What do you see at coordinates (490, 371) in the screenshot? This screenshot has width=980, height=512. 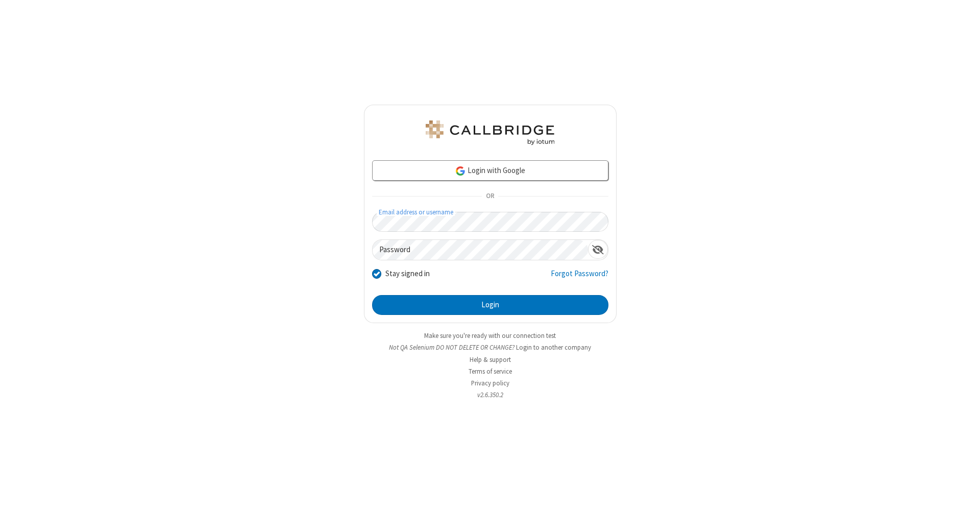 I see `a: Terms of service` at bounding box center [490, 371].